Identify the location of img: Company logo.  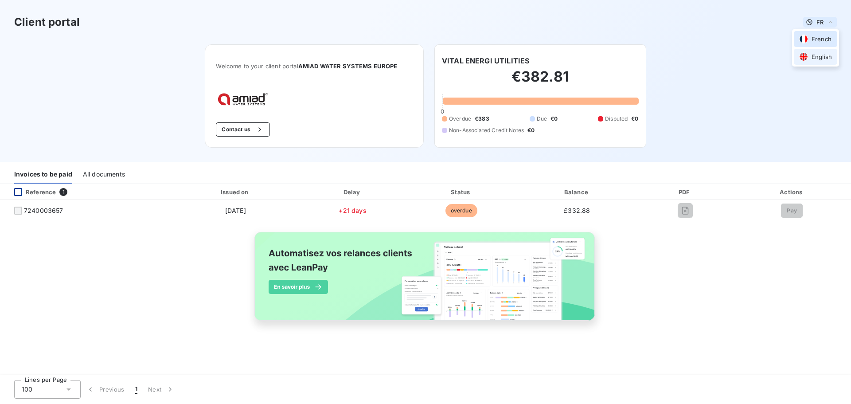
(244, 99).